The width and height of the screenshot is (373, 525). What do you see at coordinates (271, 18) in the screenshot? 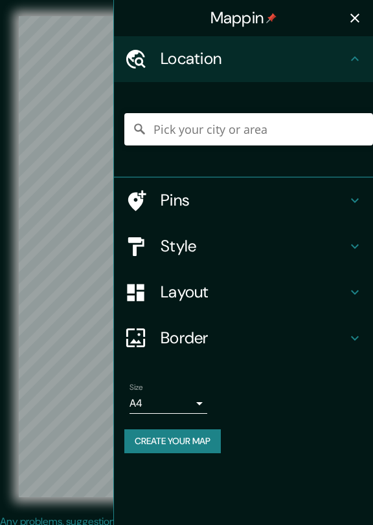
I see `img: pin-icon.png` at bounding box center [271, 18].